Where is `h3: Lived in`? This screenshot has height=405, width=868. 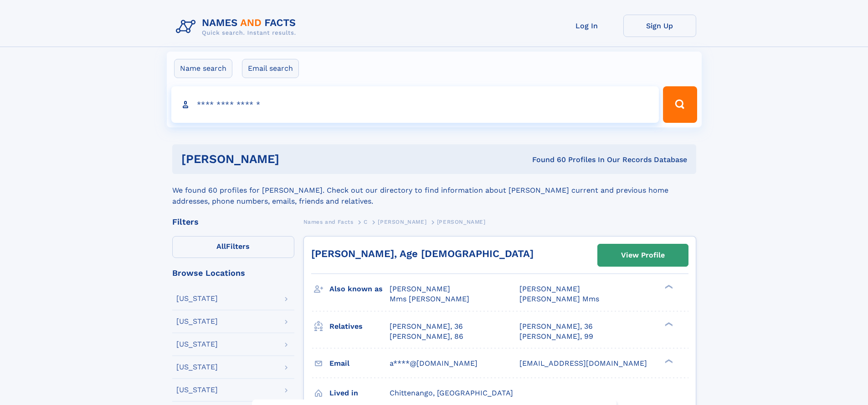
h3: Lived in is located at coordinates (359, 392).